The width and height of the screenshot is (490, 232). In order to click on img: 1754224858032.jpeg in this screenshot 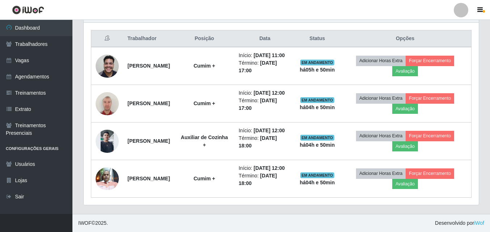, I will do `click(107, 104)`.